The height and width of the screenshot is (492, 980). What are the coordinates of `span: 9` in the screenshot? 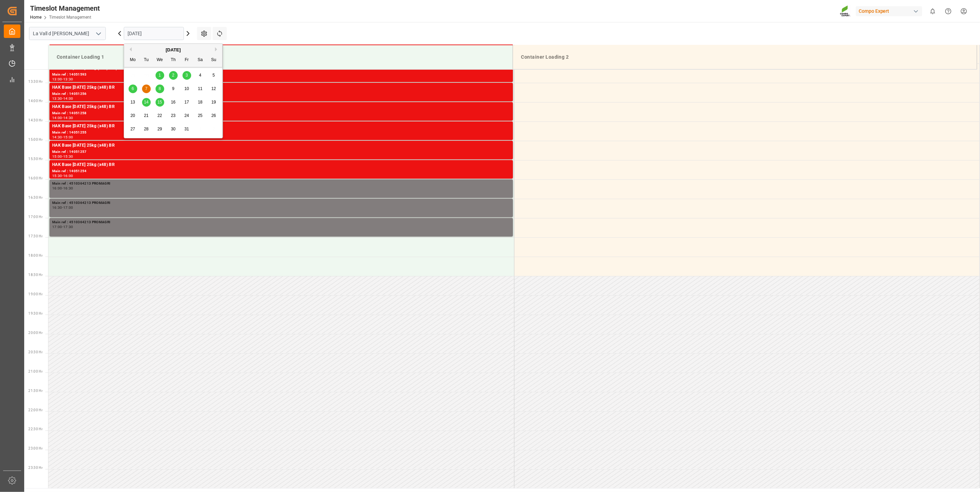 It's located at (173, 88).